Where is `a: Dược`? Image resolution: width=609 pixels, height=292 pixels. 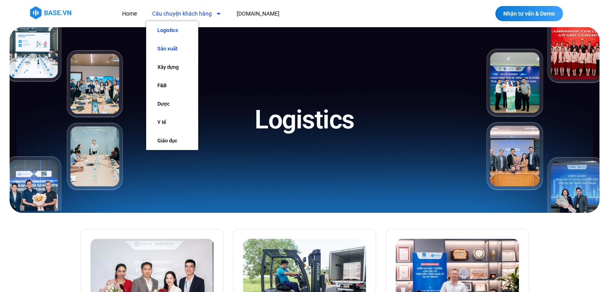
a: Dược is located at coordinates (172, 104).